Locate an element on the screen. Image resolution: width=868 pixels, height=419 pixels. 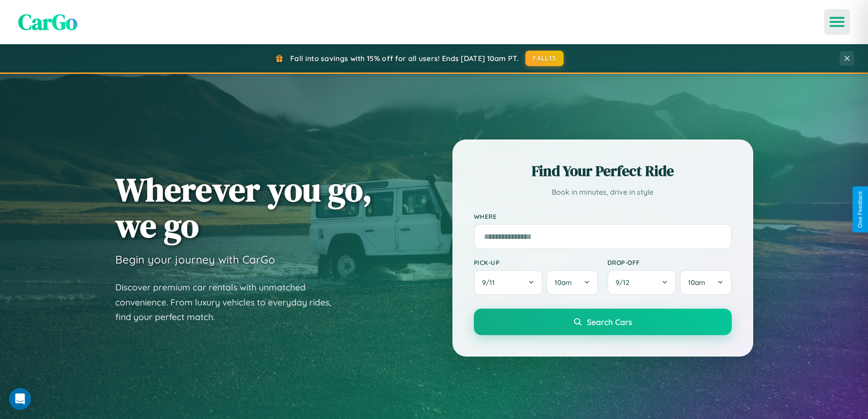
span: 9 / 11 is located at coordinates (491, 282).